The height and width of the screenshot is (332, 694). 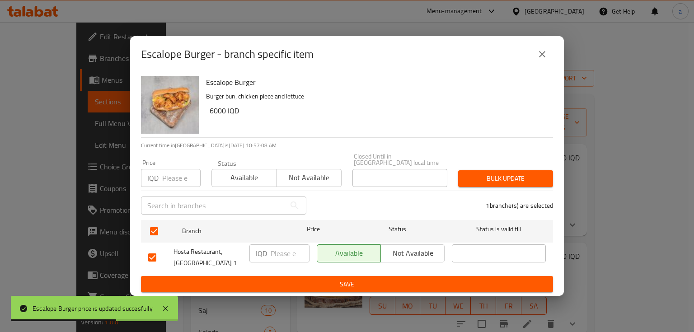 I want to click on p: 1 branche(s) are selected, so click(x=519, y=206).